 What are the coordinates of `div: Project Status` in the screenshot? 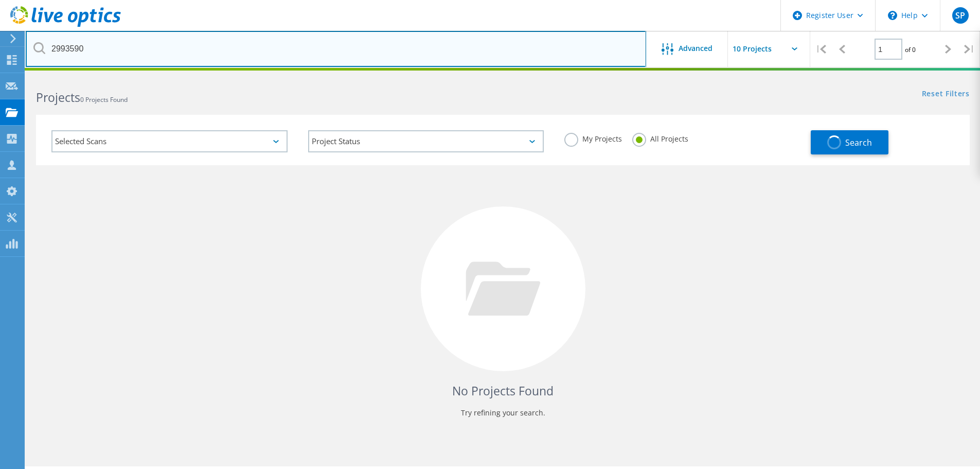 It's located at (426, 141).